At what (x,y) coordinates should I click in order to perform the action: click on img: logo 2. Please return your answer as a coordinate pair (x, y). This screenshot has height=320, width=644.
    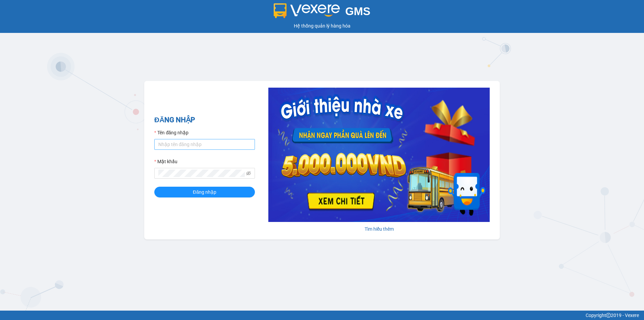
    Looking at the image, I should click on (307, 11).